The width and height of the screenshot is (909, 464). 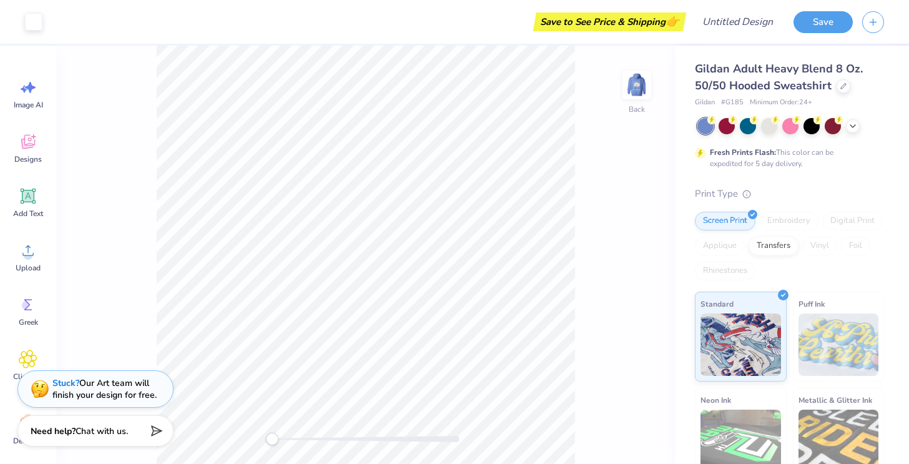 What do you see at coordinates (781, 102) in the screenshot?
I see `span: Minimum Order: 24 +` at bounding box center [781, 102].